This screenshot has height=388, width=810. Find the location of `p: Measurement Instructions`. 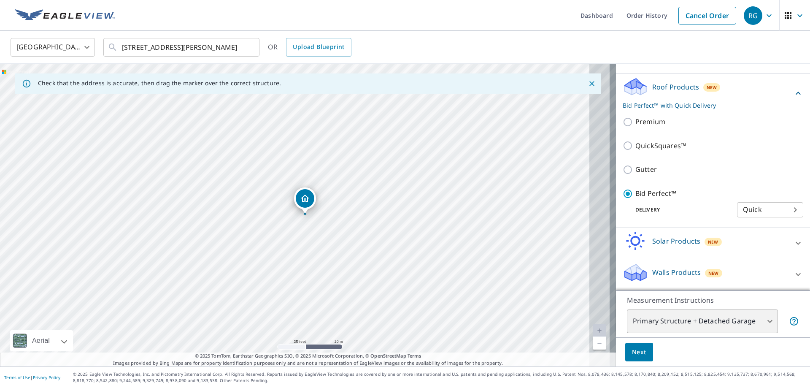

p: Measurement Instructions is located at coordinates (713, 300).